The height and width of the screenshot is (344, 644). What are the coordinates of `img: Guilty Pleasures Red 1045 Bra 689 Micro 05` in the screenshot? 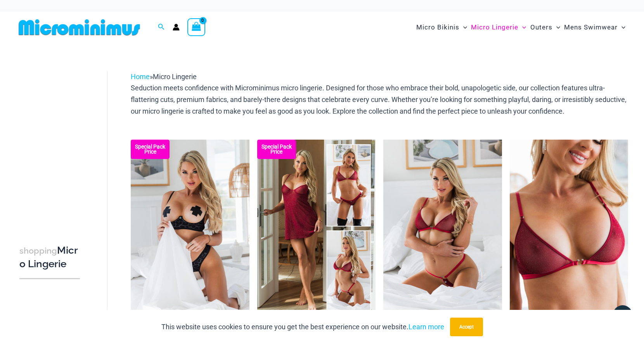 It's located at (443, 228).